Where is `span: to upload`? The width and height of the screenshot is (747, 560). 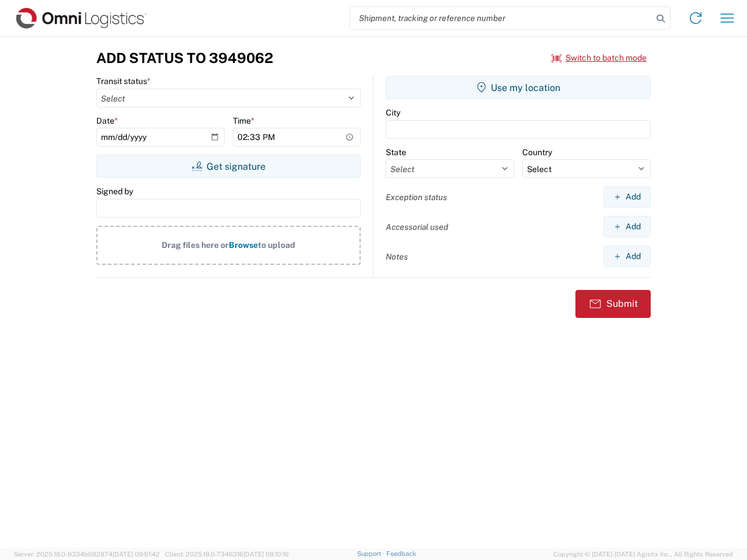
span: to upload is located at coordinates (277, 245).